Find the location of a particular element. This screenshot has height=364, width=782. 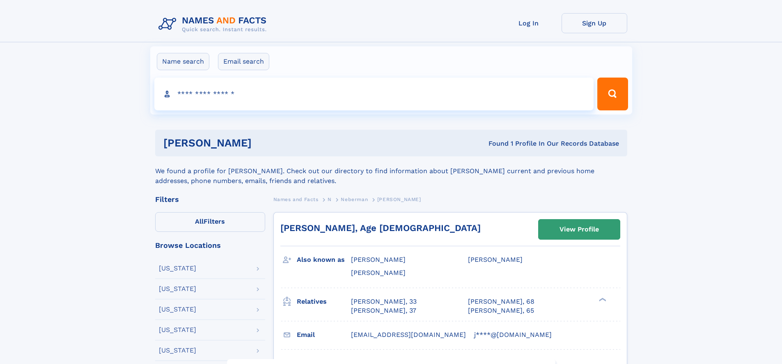

h3: Email is located at coordinates (324, 335).